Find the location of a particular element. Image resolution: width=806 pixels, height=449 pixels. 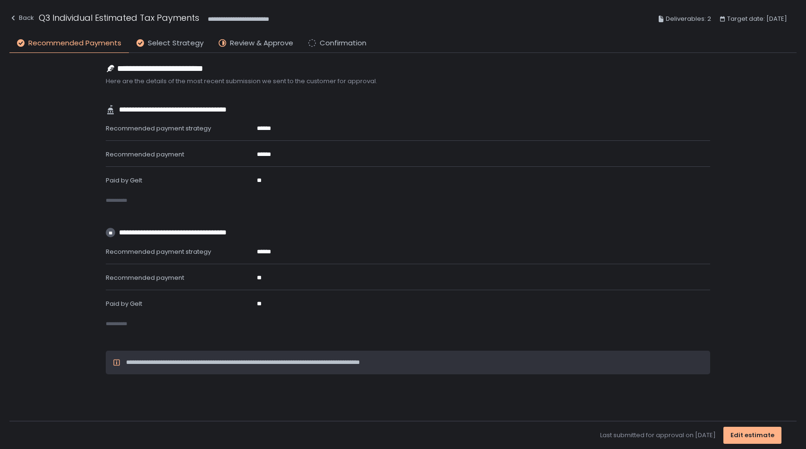

div: Back is located at coordinates (22, 18).